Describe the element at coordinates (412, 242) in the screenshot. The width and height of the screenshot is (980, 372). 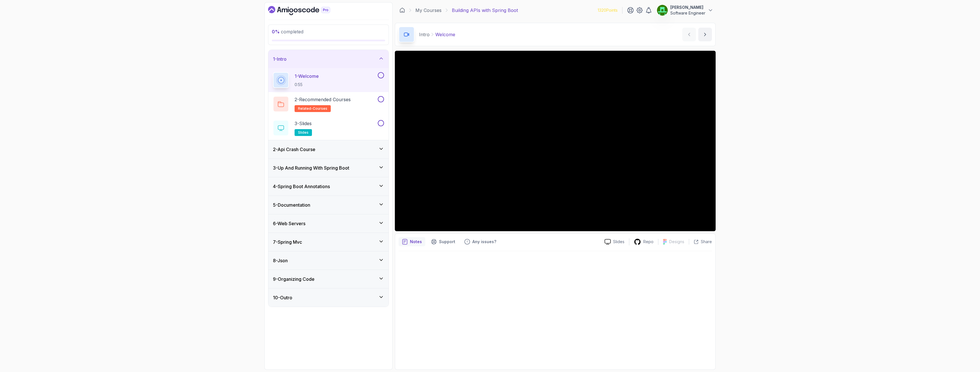
I see `button: notes button` at that location.